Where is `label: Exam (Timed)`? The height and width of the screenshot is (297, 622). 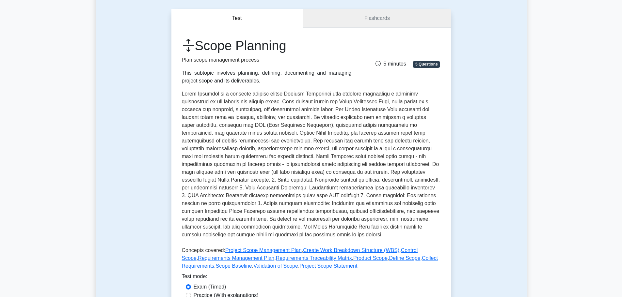
label: Exam (Timed) is located at coordinates (210, 287).